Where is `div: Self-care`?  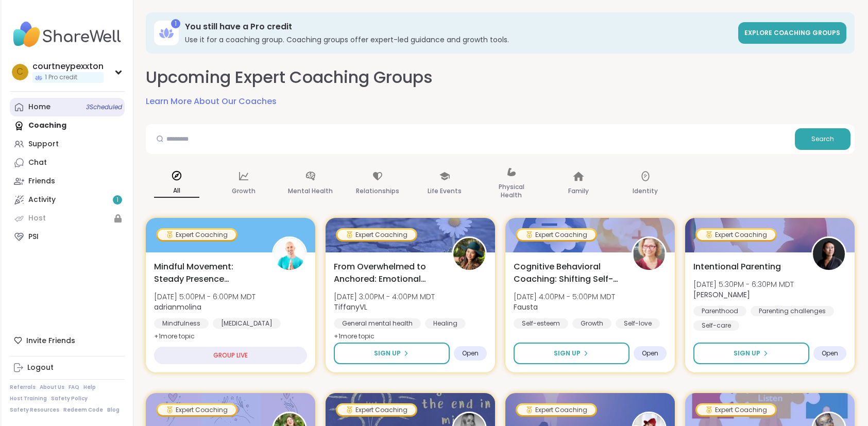
div: Self-care is located at coordinates (716, 325).